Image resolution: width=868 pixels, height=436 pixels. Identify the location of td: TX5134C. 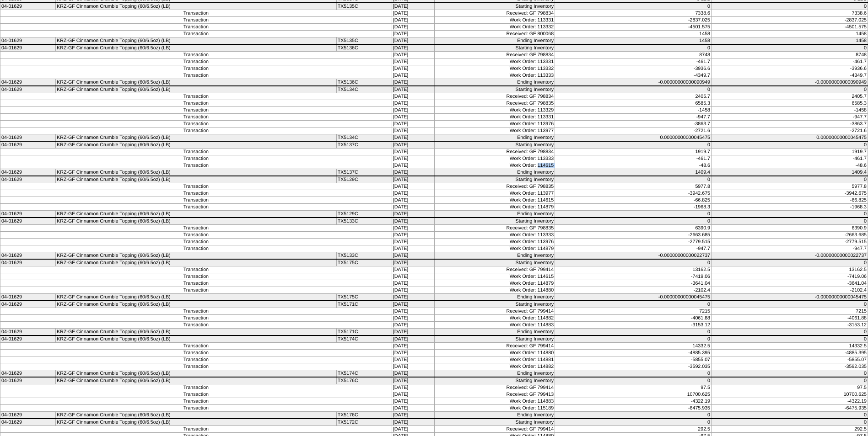
(364, 89).